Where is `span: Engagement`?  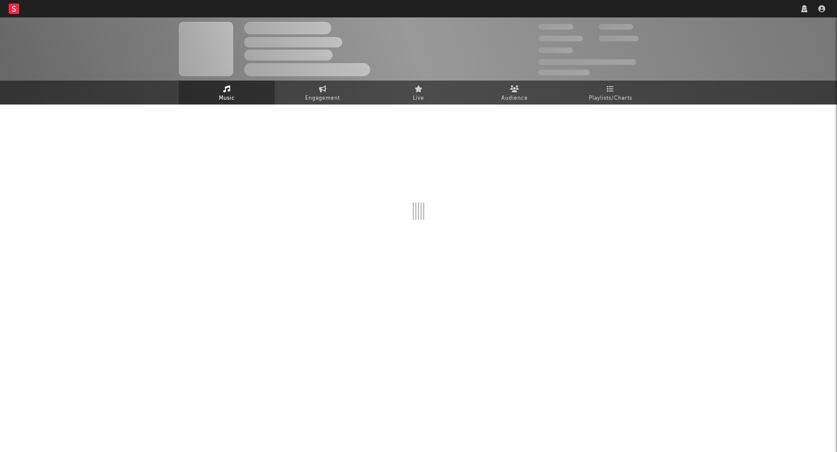 span: Engagement is located at coordinates (323, 99).